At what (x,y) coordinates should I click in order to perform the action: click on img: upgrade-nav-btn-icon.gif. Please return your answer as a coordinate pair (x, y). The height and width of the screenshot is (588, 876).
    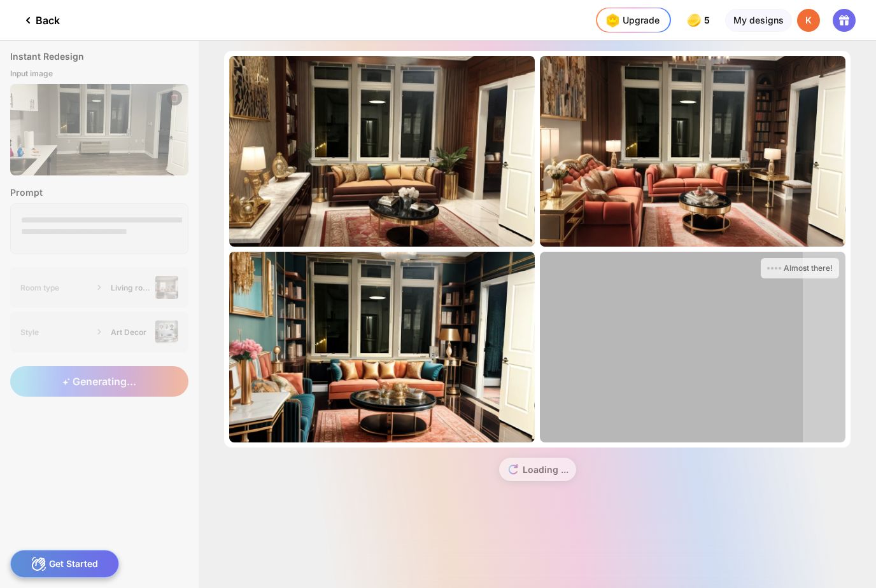
    Looking at the image, I should click on (612, 20).